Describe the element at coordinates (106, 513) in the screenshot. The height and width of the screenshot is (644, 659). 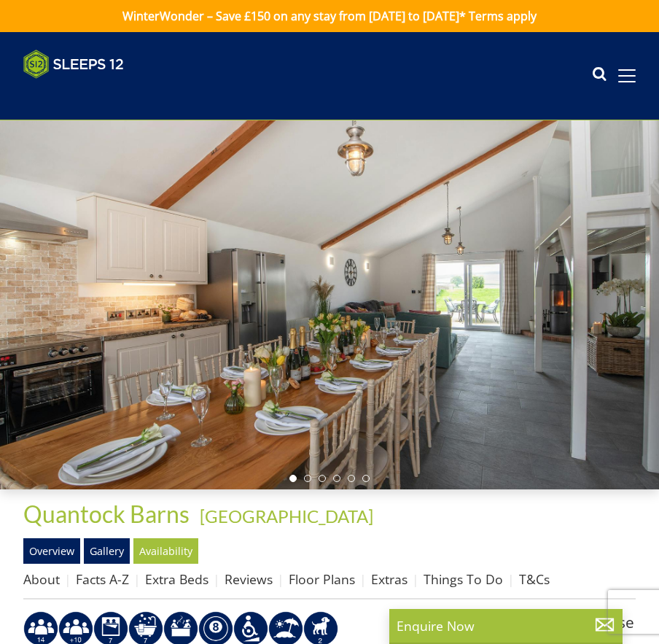
I see `span: Quantock Barns` at that location.